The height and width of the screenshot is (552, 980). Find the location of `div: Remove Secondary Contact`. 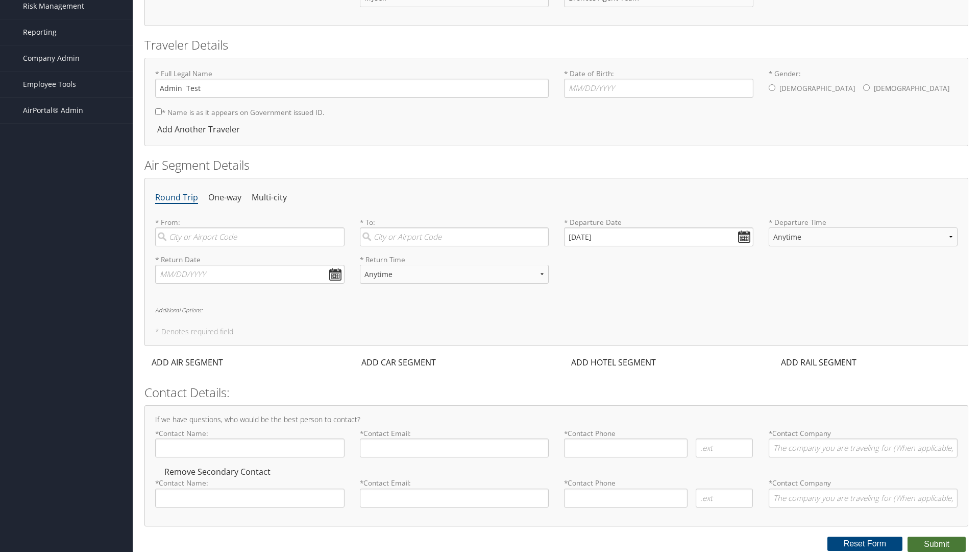

div: Remove Secondary Contact is located at coordinates (215, 471).